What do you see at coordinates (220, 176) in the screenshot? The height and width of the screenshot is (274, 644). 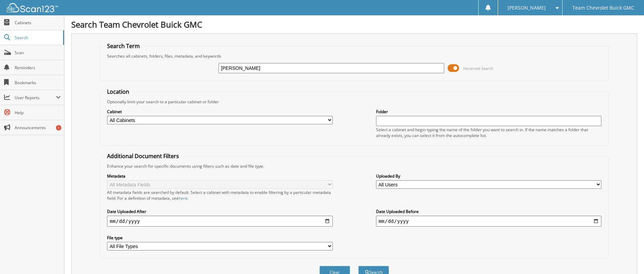 I see `label: Metadata` at bounding box center [220, 176].